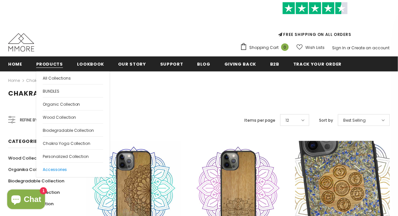  I want to click on label: Items per page, so click(260, 120).